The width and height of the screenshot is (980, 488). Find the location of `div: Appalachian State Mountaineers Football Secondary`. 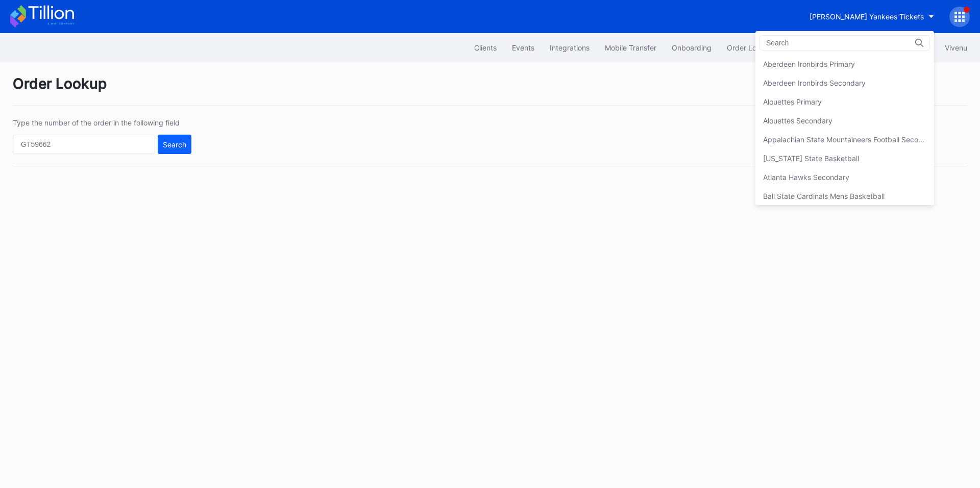

div: Appalachian State Mountaineers Football Secondary is located at coordinates (845, 139).